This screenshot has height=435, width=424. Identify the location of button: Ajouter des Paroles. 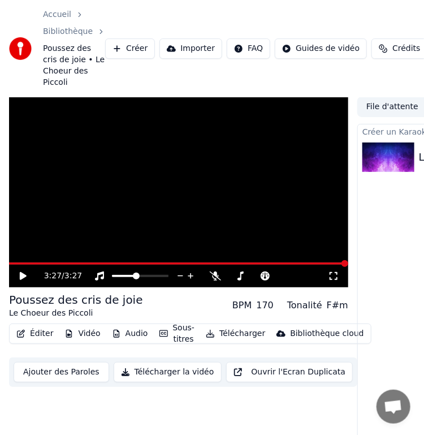
(61, 372).